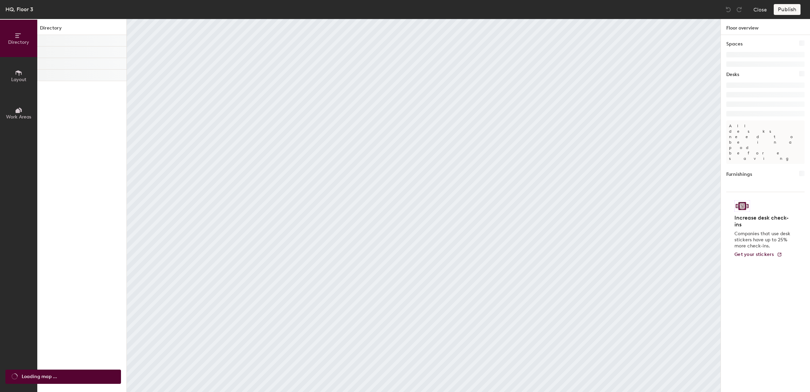  What do you see at coordinates (760, 9) in the screenshot?
I see `button: Close` at bounding box center [760, 9].